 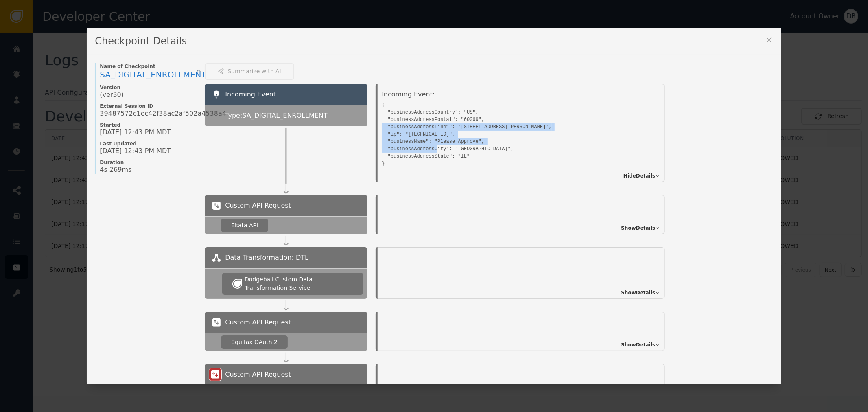 I want to click on div: Incoming Event:, so click(x=512, y=95).